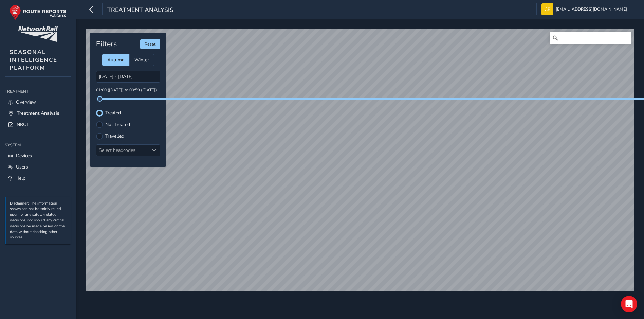 The image size is (644, 319). What do you see at coordinates (141, 60) in the screenshot?
I see `div: Winter` at bounding box center [141, 60].